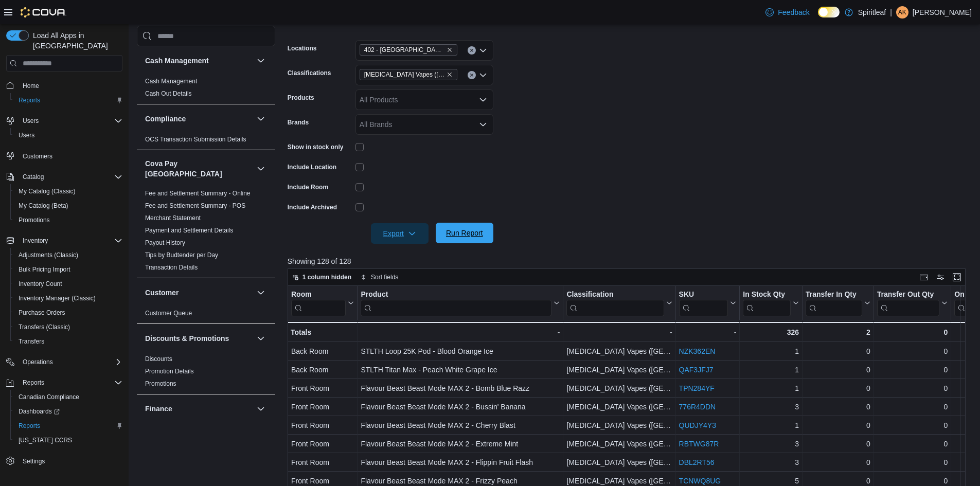 This screenshot has height=486, width=980. I want to click on a: Discounts, so click(158, 359).